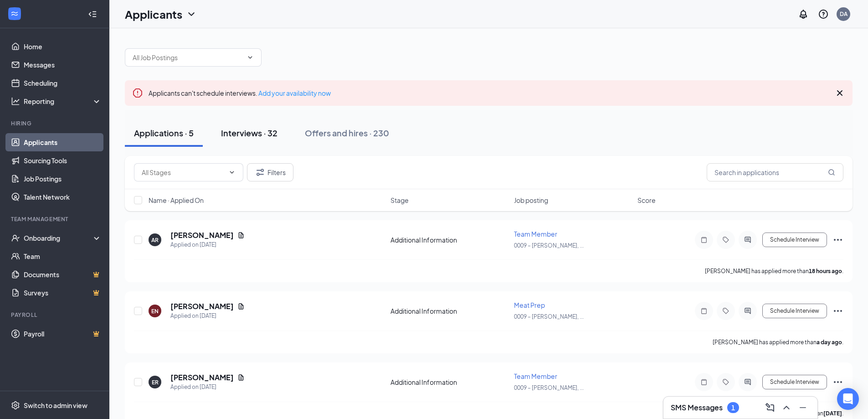 Image resolution: width=868 pixels, height=419 pixels. What do you see at coordinates (15, 238) in the screenshot?
I see `svg: UserCheck` at bounding box center [15, 238].